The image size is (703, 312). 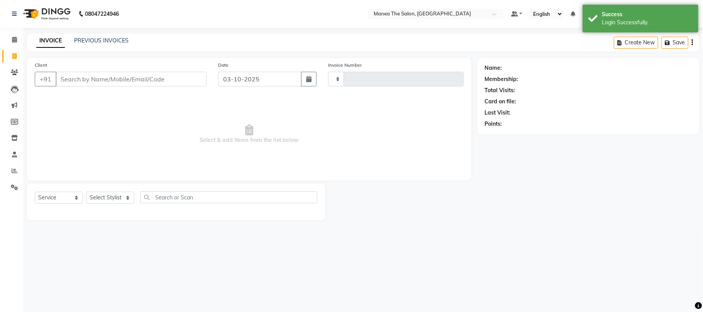 I want to click on div: Membership:, so click(x=501, y=79).